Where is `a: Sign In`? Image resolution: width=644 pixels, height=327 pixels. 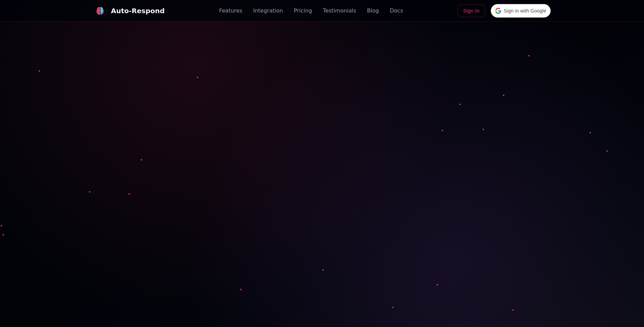 a: Sign In is located at coordinates (472, 10).